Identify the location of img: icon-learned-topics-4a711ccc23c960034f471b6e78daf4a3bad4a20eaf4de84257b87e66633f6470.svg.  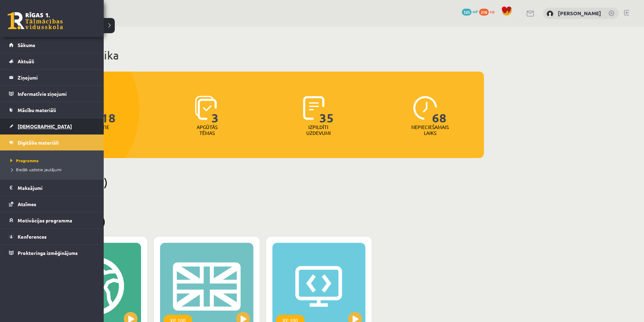
(205, 108).